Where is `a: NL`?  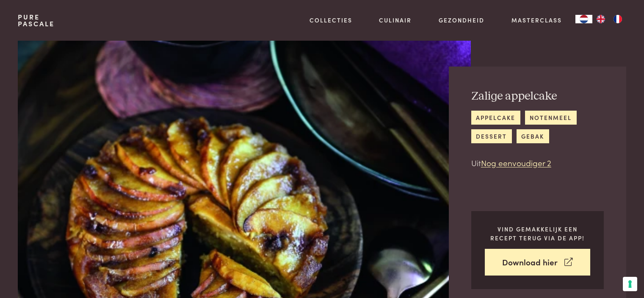 a: NL is located at coordinates (584, 19).